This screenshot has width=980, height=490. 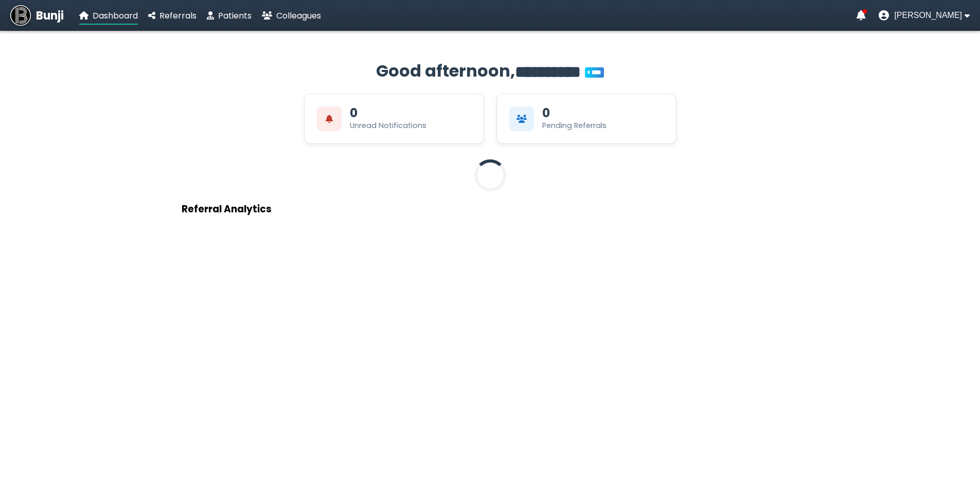 I want to click on div: Unread Notifications, so click(x=388, y=126).